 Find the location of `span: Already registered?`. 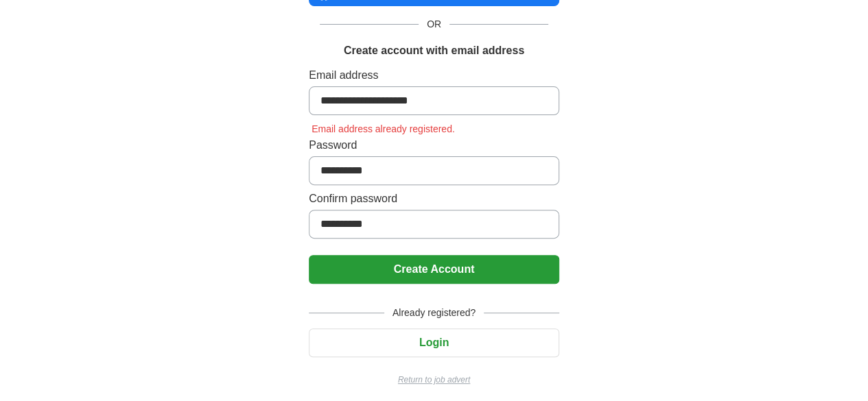

span: Already registered? is located at coordinates (434, 313).